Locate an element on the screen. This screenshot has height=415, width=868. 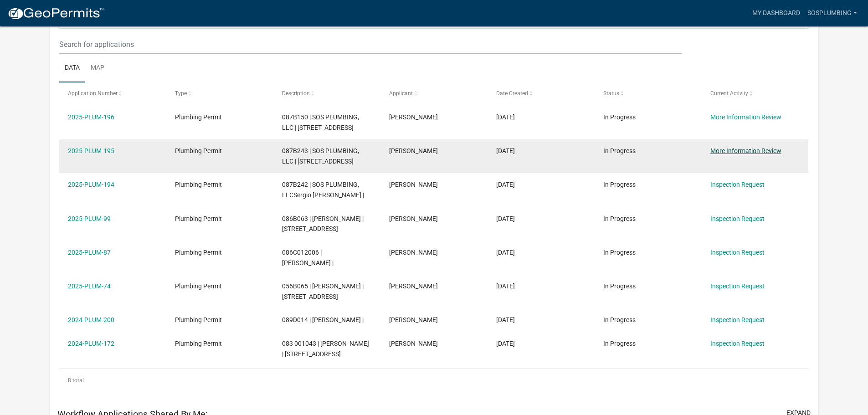
a: My Dashboard is located at coordinates (776, 13).